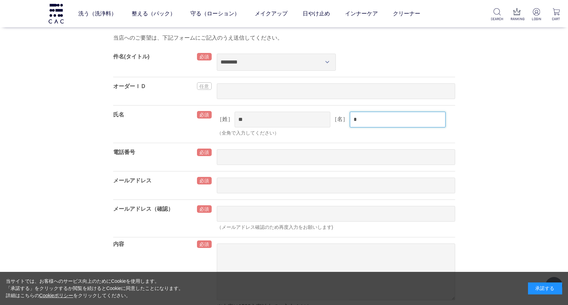 The image size is (568, 305). Describe the element at coordinates (536, 15) in the screenshot. I see `a: LOGIN` at that location.